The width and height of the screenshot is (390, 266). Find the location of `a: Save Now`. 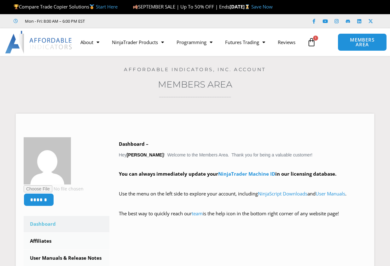

a: Save Now is located at coordinates (262, 7).